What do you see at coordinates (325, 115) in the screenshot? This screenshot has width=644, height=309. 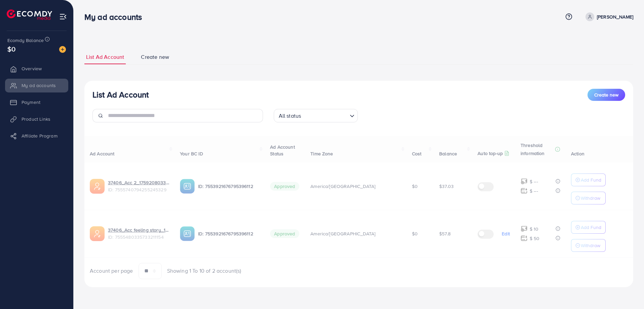 I see `input: Search for option` at bounding box center [325, 115].